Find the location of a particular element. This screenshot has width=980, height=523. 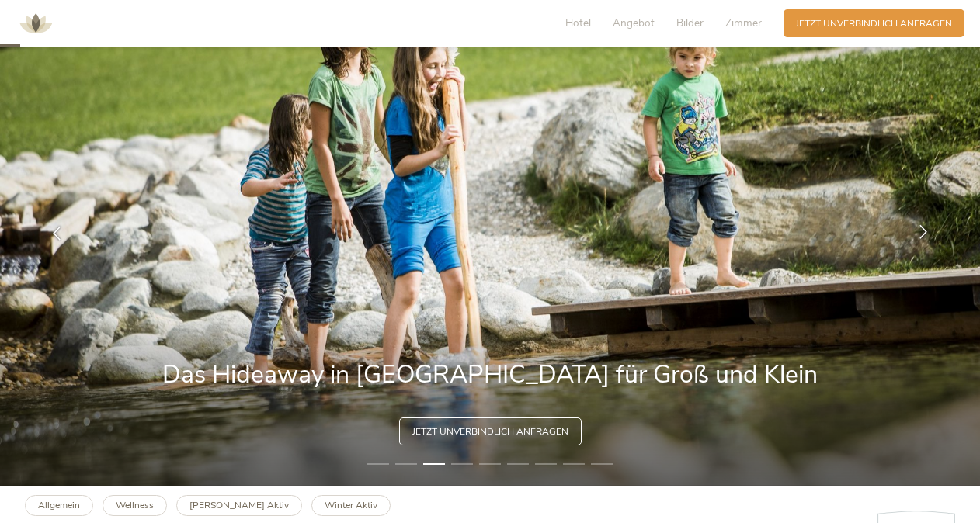

span: Zimmer is located at coordinates (743, 22).